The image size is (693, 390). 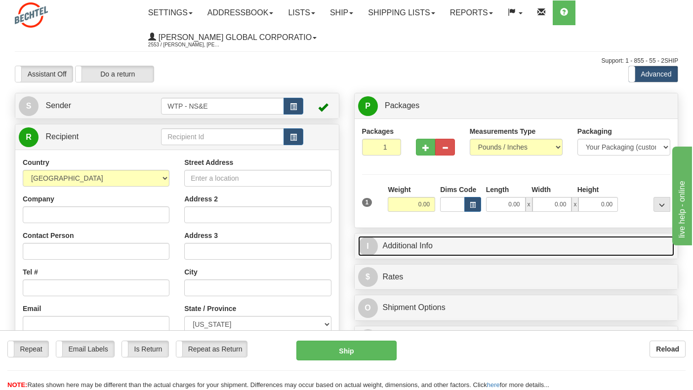 What do you see at coordinates (257, 178) in the screenshot?
I see `input: Enter a location` at bounding box center [257, 178].